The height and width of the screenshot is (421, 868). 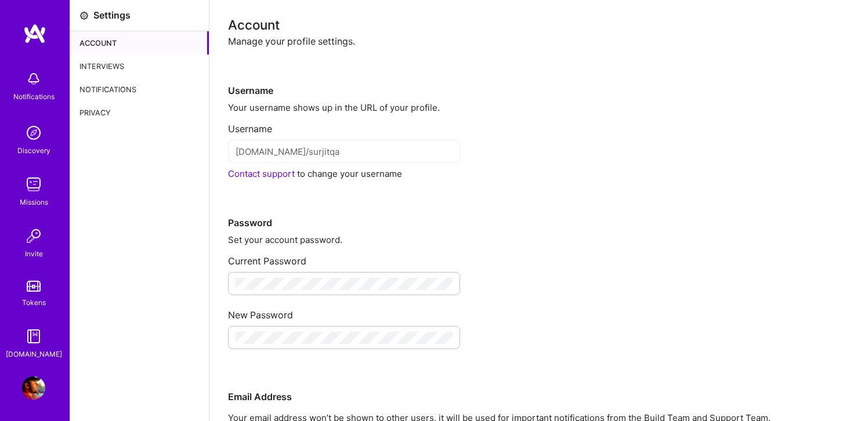 I want to click on div: Current Password, so click(x=539, y=256).